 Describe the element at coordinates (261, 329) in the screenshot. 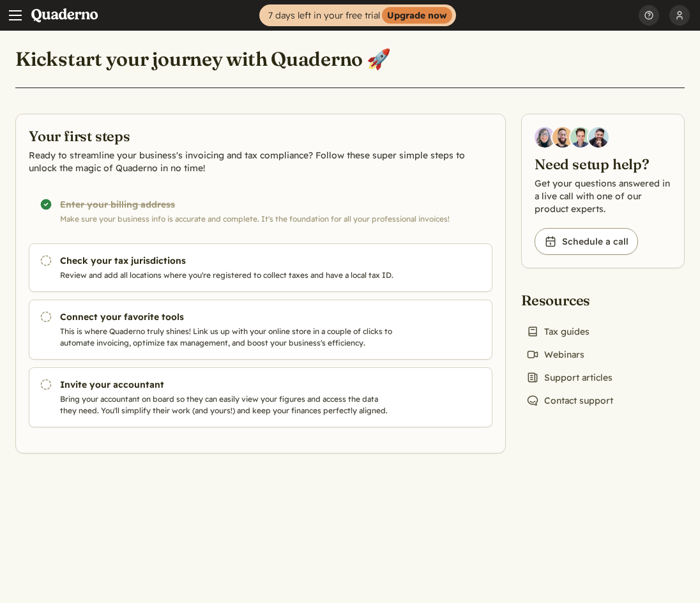

I see `a: Connect your favorite tools This is where Quaderno truly shines! Link us up with your online stor...` at that location.